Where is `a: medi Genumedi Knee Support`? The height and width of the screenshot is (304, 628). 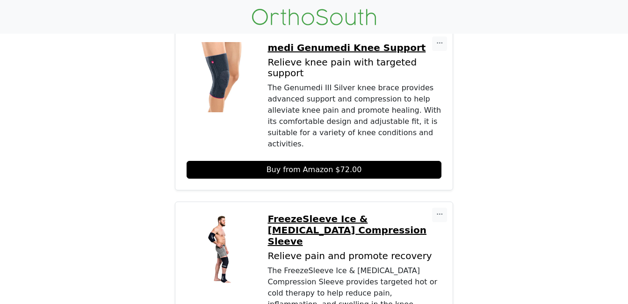 a: medi Genumedi Knee Support is located at coordinates (355, 48).